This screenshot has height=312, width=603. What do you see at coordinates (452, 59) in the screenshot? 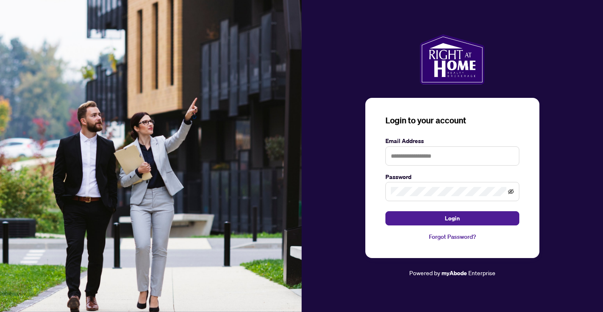
I see `img: ma-logo` at bounding box center [452, 59].